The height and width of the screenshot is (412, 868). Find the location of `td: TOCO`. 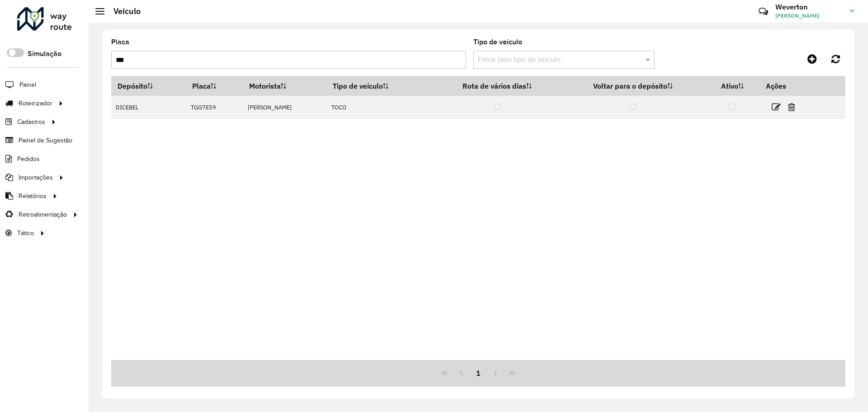

td: TOCO is located at coordinates (380, 107).